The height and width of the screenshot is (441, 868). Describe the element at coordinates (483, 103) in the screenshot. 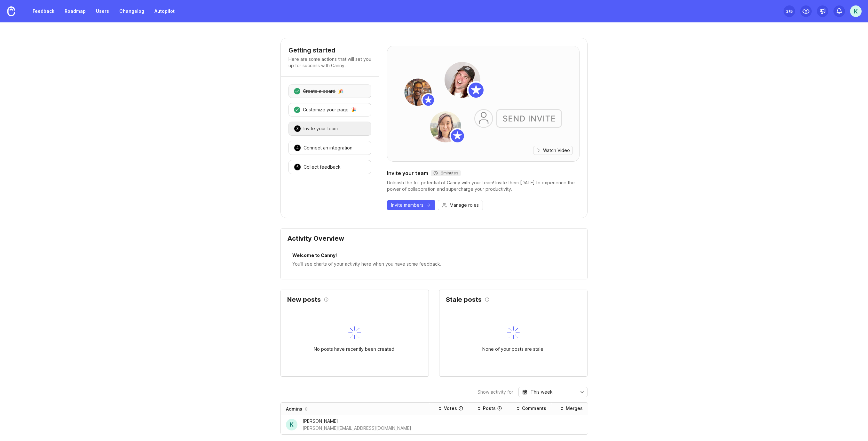

I see `img: adding-teammates-hero-6aa462f7bf7d390bd558fc401672fc40.png` at that location.